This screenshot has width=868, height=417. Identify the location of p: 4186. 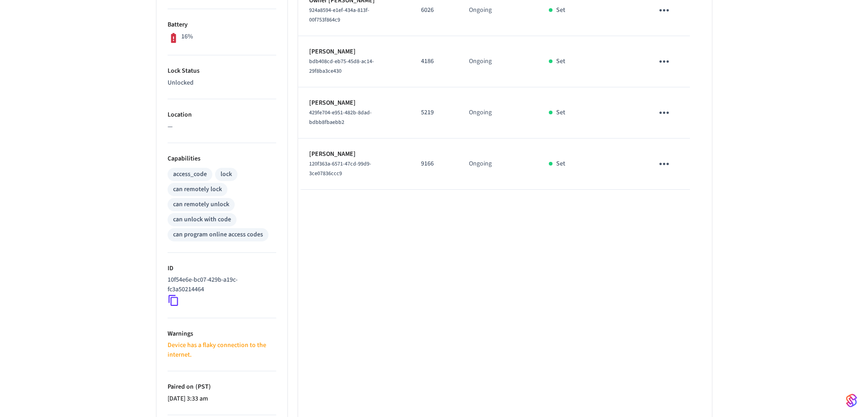
(434, 62).